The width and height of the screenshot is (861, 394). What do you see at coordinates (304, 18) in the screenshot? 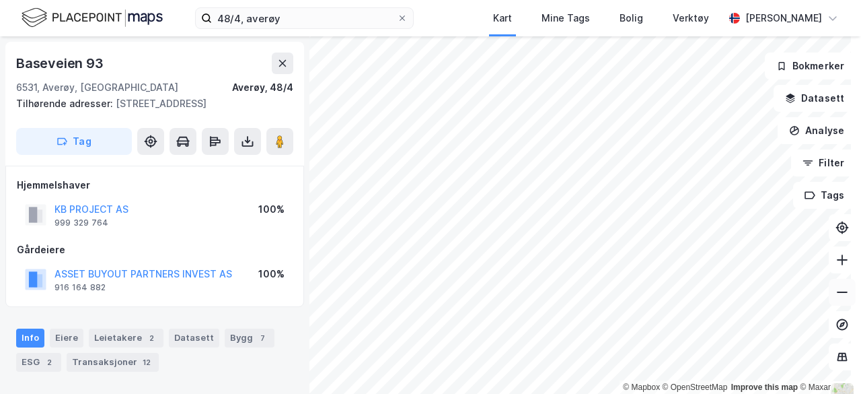
I see `input: Søk på adresse, matrikkel, gårdeiere, leietakere eller personer` at bounding box center [304, 18].